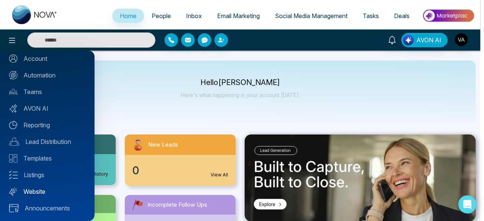  I want to click on img: Templates.svg, so click(13, 158).